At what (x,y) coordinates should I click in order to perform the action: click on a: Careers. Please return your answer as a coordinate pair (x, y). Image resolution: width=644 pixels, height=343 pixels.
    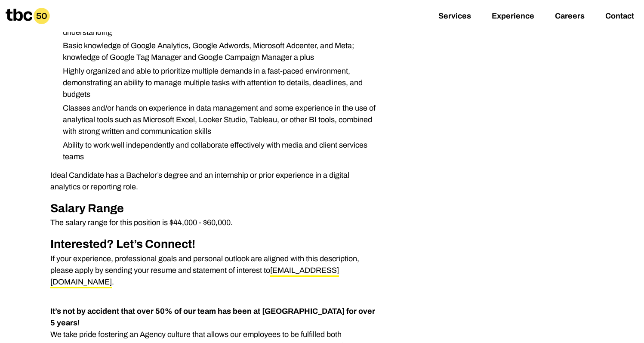
    Looking at the image, I should click on (569, 17).